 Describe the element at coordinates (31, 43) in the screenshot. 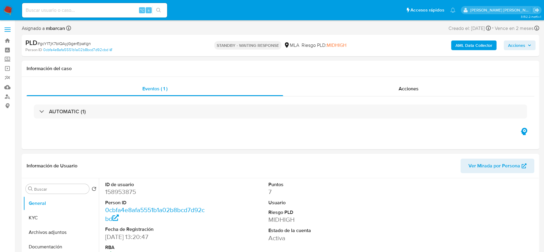

I see `b: PLD` at that location.